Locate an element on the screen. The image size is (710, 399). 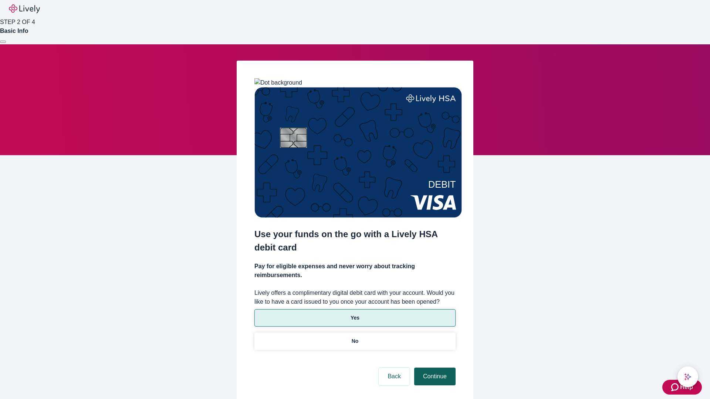
button: Zendesk support iconHelp is located at coordinates (682, 387).